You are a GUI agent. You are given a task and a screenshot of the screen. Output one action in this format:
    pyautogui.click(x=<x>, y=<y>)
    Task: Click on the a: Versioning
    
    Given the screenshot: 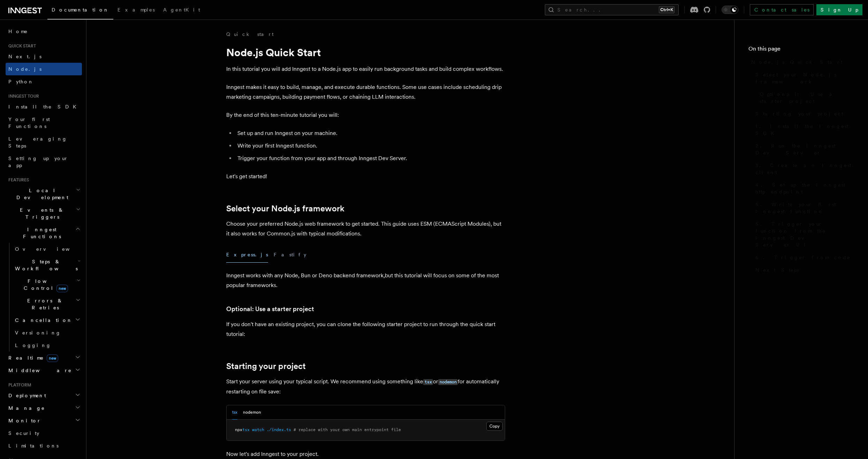 What is the action you would take?
    pyautogui.click(x=47, y=333)
    